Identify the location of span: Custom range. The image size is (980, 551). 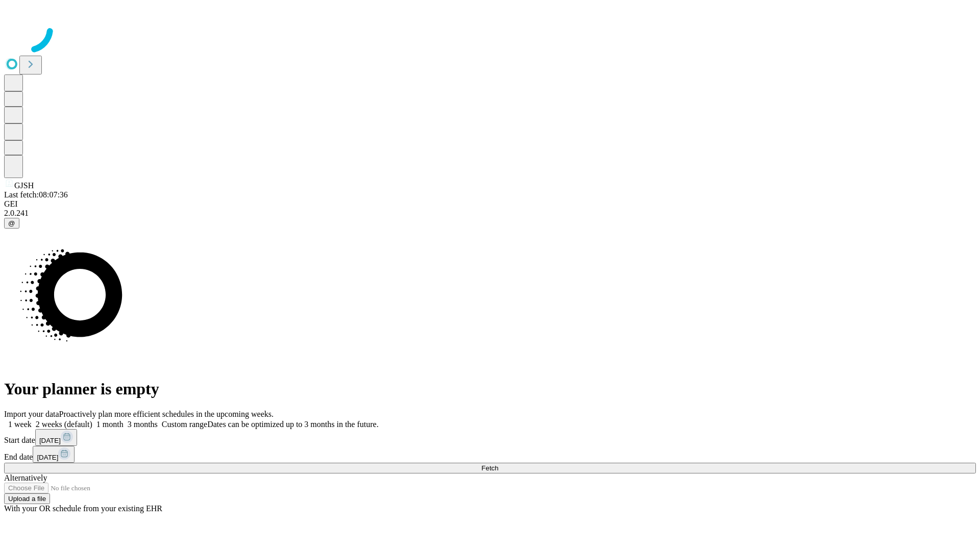
(185, 424).